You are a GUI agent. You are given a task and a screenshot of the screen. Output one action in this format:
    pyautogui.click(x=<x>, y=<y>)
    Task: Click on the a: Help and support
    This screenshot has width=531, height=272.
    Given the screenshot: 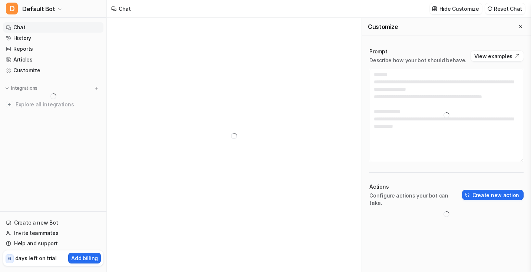 What is the action you would take?
    pyautogui.click(x=53, y=244)
    